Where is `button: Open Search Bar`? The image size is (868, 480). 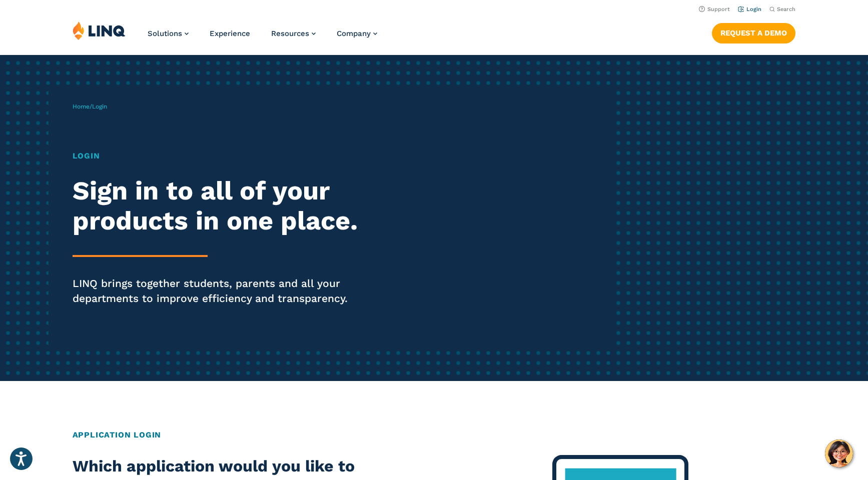 button: Open Search Bar is located at coordinates (782, 9).